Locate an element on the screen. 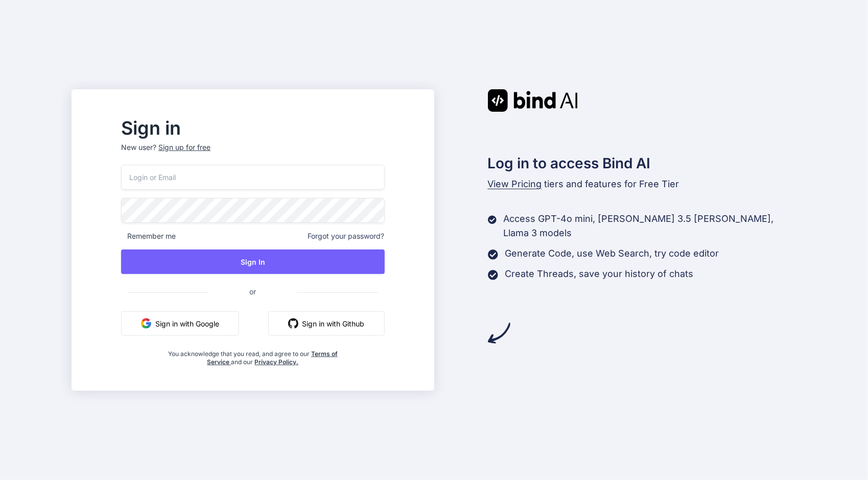 This screenshot has width=868, height=480. p: New user? is located at coordinates (252, 154).